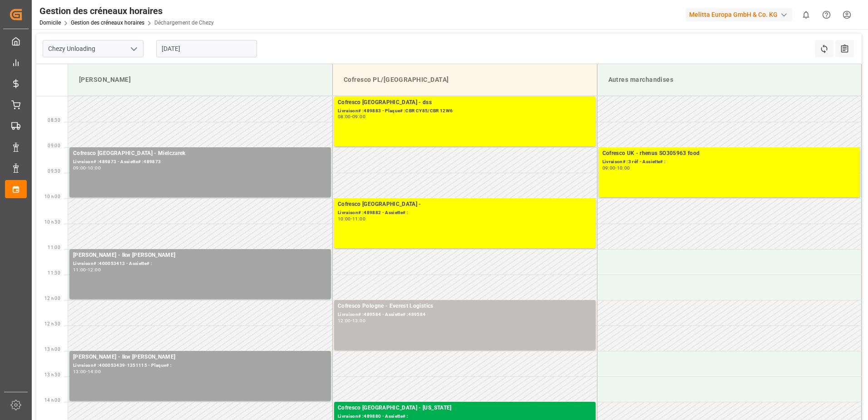 The height and width of the screenshot is (420, 868). Describe the element at coordinates (730, 162) in the screenshot. I see `div: Livraison# :3 réf - Assiette# :` at that location.